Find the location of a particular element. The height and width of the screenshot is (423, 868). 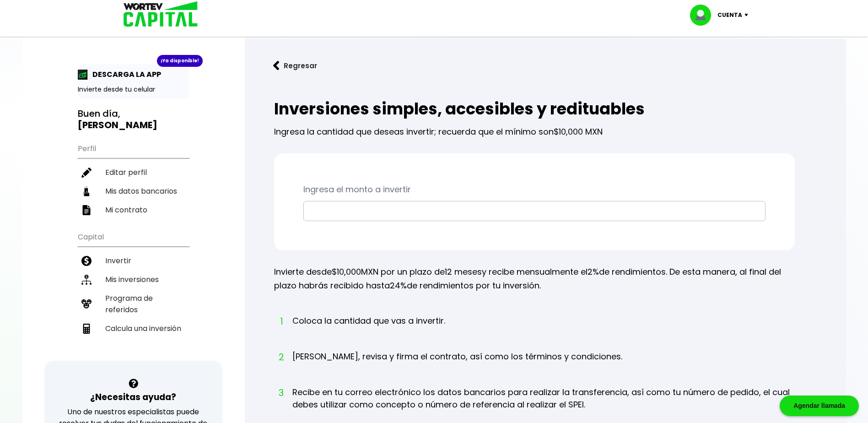

li: Mi contrato is located at coordinates (133, 210).